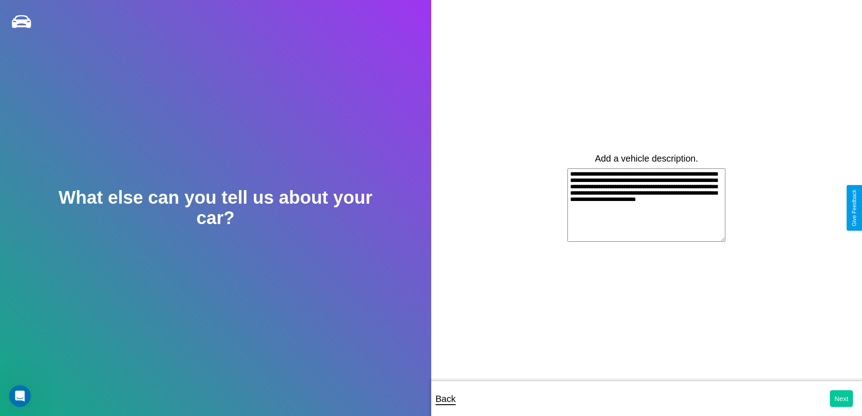 Image resolution: width=862 pixels, height=416 pixels. I want to click on button: Next, so click(841, 398).